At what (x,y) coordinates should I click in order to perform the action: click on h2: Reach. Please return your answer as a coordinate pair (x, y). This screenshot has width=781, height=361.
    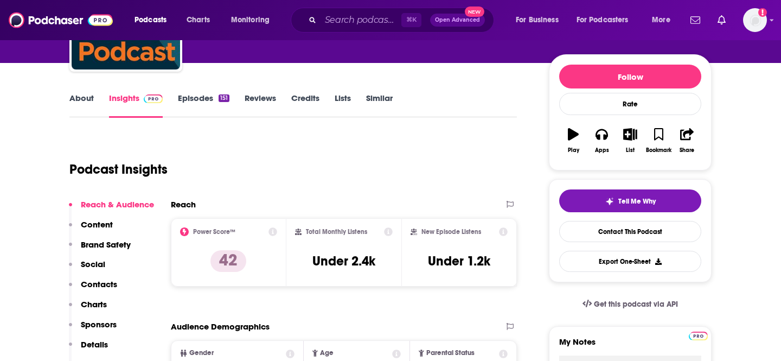
    Looking at the image, I should click on (183, 204).